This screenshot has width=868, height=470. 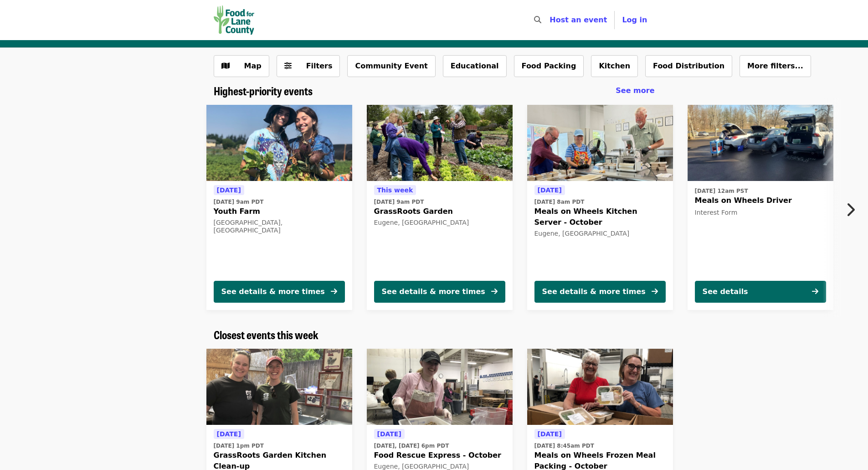 I want to click on span: GrassRoots Garden, so click(x=439, y=212).